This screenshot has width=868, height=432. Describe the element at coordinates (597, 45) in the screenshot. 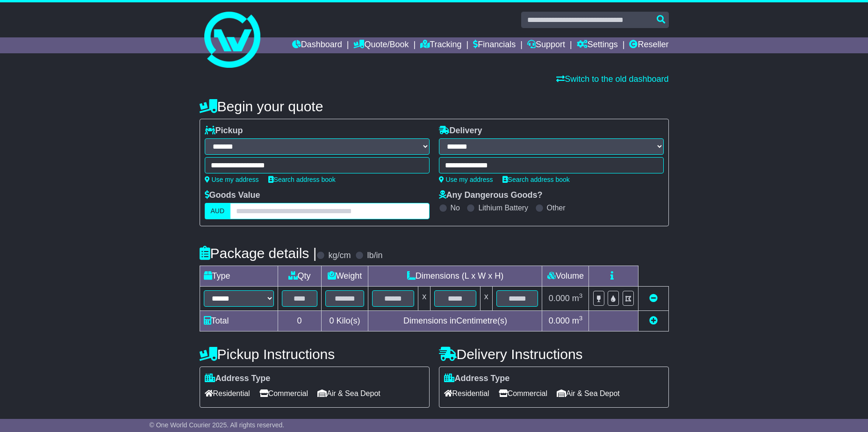

I see `a: Settings` at that location.